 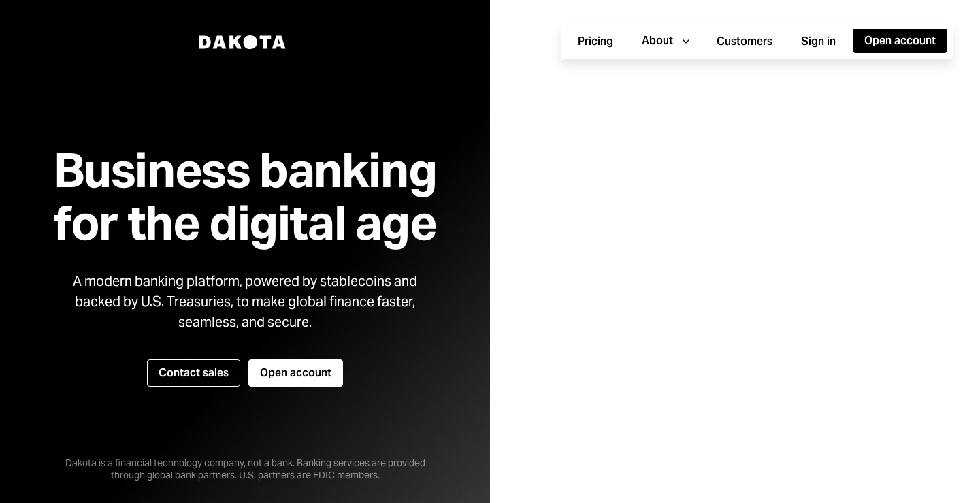 What do you see at coordinates (657, 41) in the screenshot?
I see `div: About` at bounding box center [657, 41].